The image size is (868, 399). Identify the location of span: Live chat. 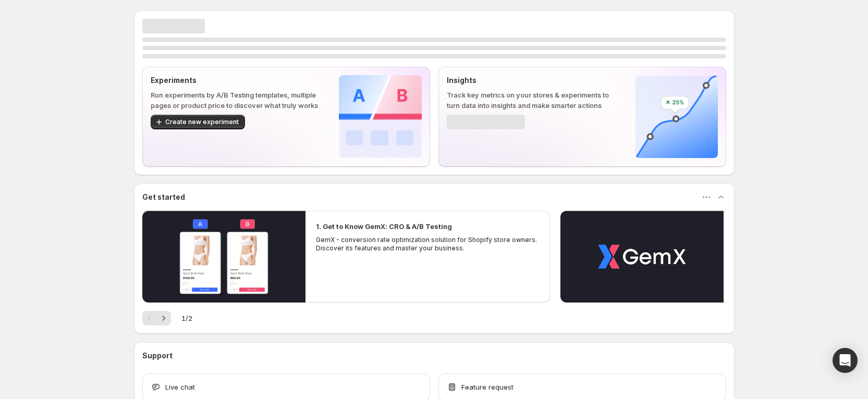
(180, 387).